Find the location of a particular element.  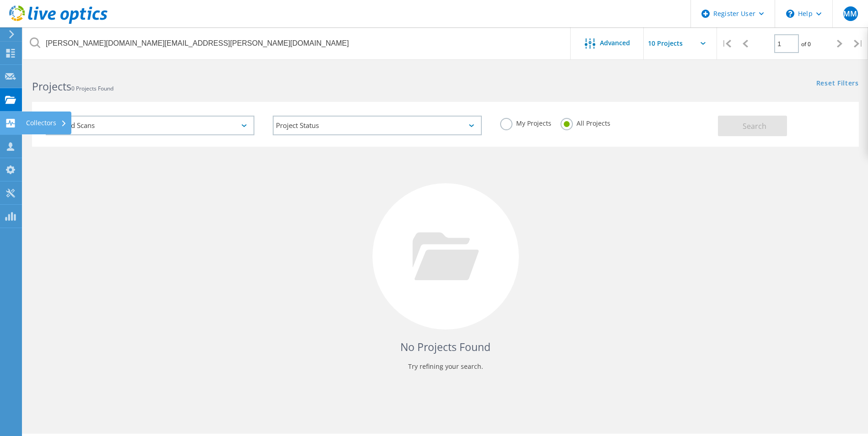

input: Search projects by name, owner, ID, company, etc is located at coordinates (297, 43).